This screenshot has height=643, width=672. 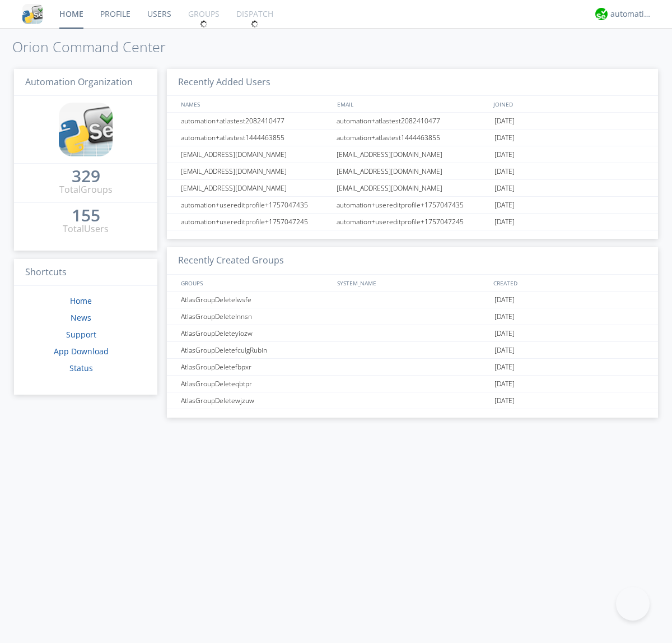 What do you see at coordinates (82, 368) in the screenshot?
I see `a: Status` at bounding box center [82, 368].